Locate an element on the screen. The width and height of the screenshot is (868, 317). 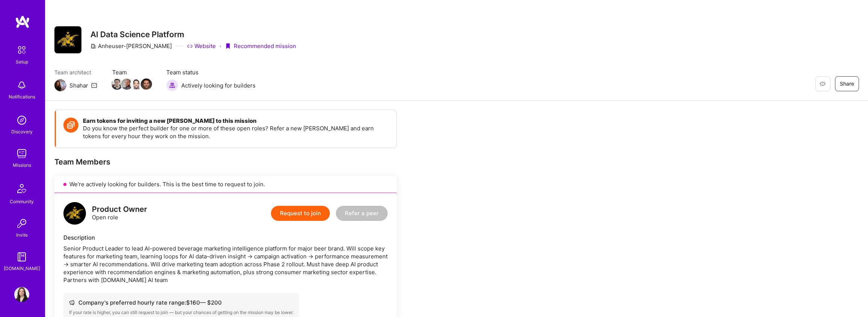
div: Recommended mission is located at coordinates (261, 46).